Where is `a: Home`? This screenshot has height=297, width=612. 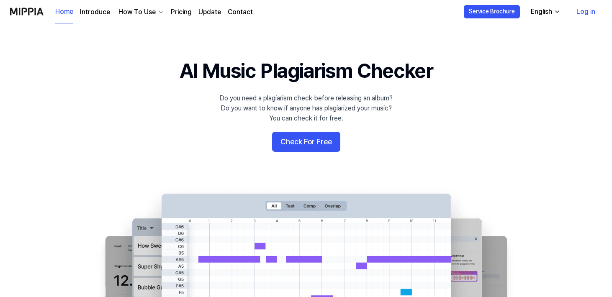 a: Home is located at coordinates (64, 12).